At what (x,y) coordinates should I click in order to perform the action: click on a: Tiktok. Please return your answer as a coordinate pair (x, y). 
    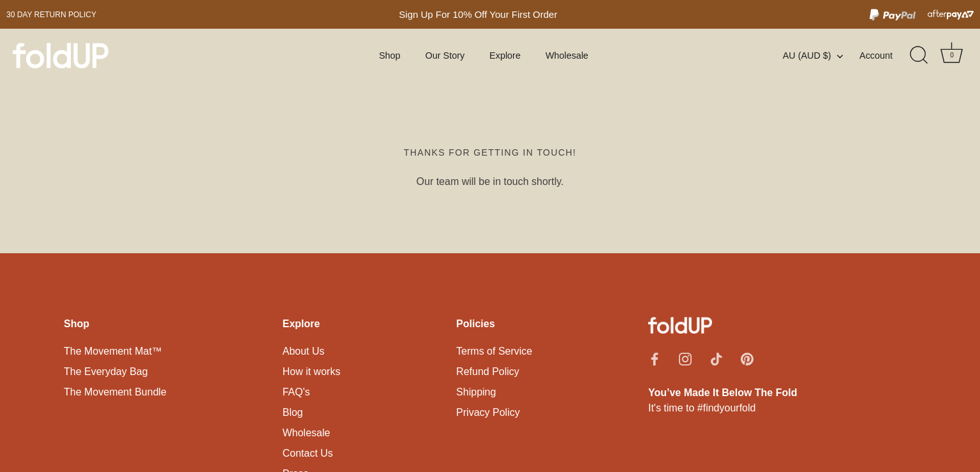
    Looking at the image, I should click on (716, 357).